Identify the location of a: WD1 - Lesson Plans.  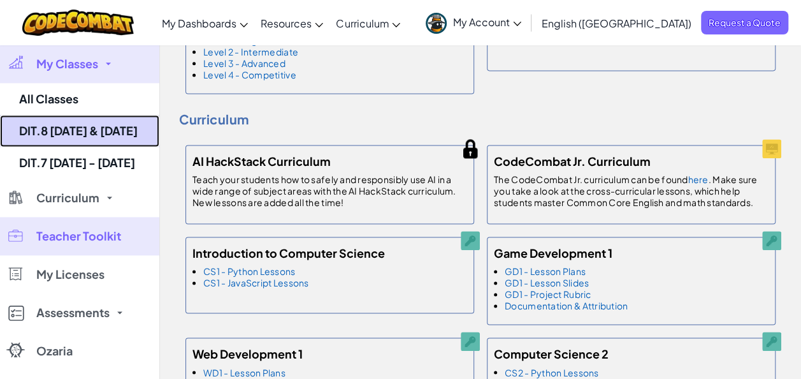
(244, 372).